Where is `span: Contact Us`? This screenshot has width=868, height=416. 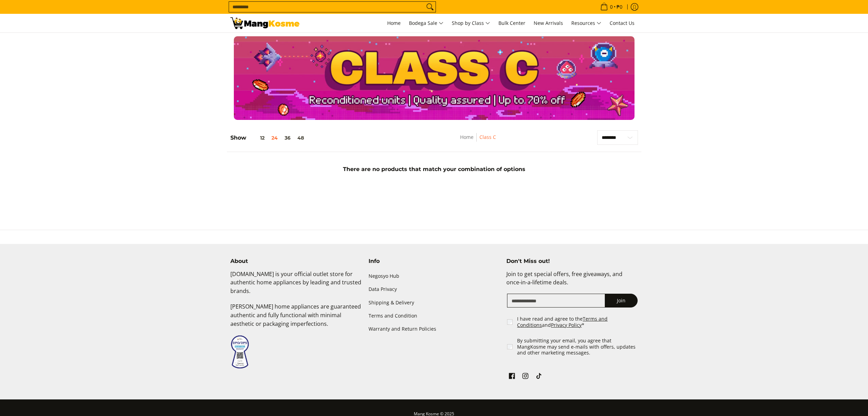 span: Contact Us is located at coordinates (622, 23).